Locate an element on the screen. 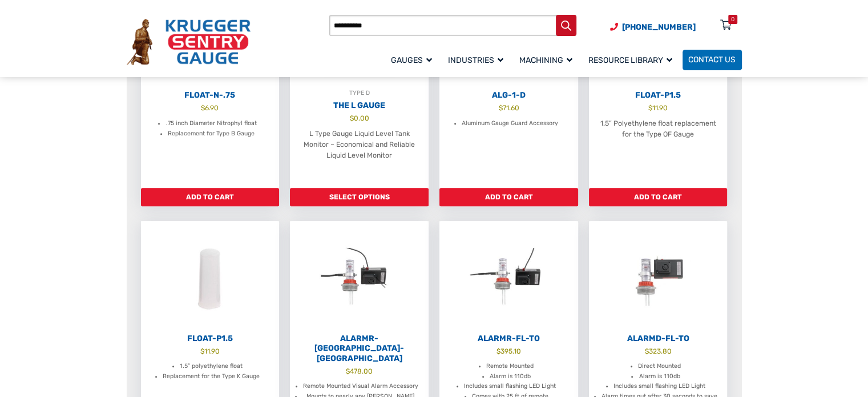 Image resolution: width=868 pixels, height=397 pixels. bdi: 478.00 is located at coordinates (359, 371).